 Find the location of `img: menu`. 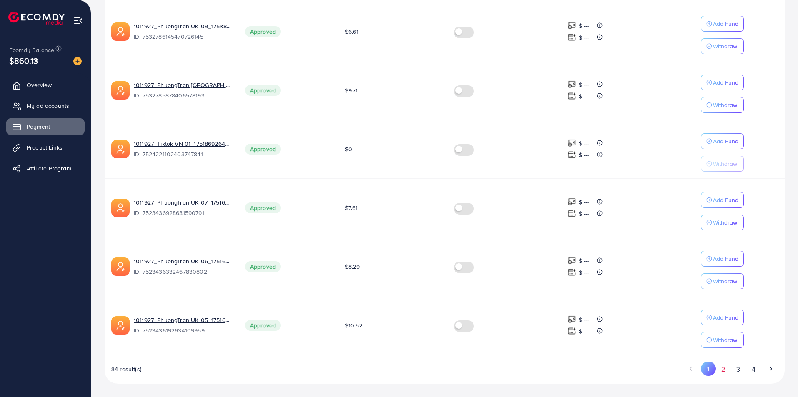

img: menu is located at coordinates (78, 20).